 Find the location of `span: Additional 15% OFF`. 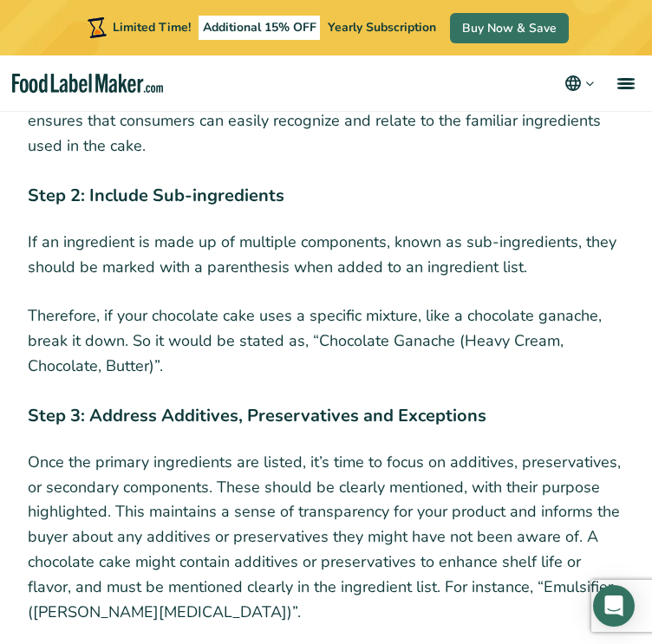

span: Additional 15% OFF is located at coordinates (259, 28).